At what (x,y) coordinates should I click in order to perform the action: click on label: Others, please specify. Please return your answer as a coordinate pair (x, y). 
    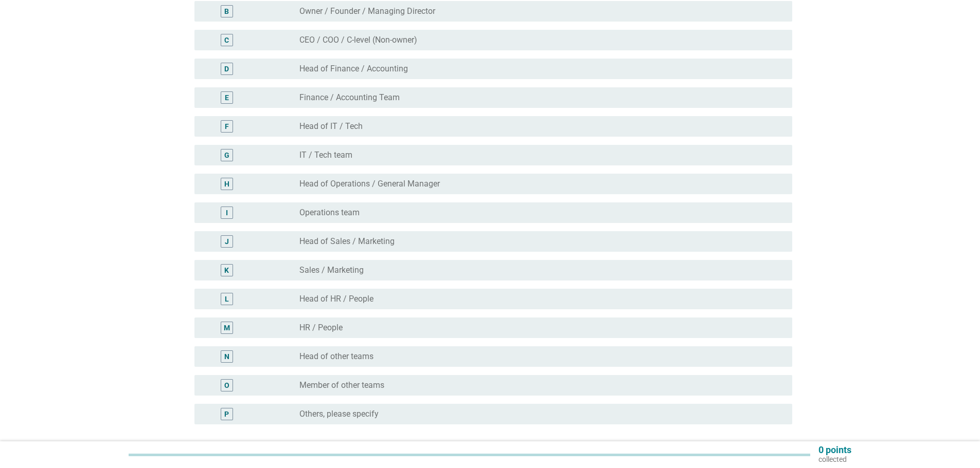
    Looking at the image, I should click on (339, 414).